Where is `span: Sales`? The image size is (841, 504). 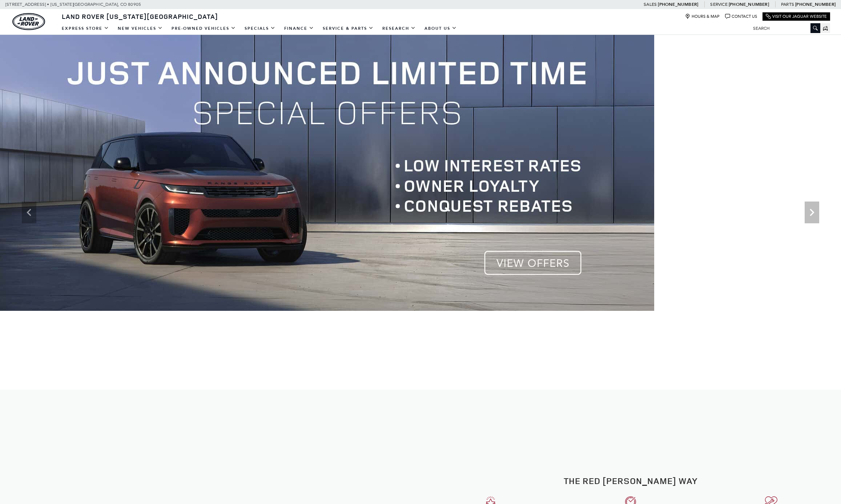
span: Sales is located at coordinates (650, 4).